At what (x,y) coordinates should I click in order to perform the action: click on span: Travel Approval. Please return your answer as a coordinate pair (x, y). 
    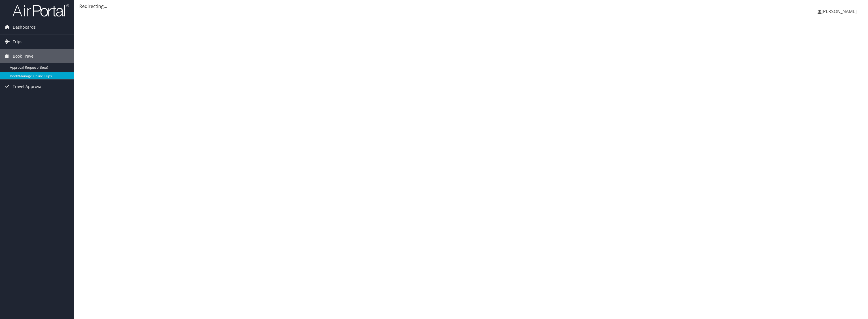
    Looking at the image, I should click on (27, 87).